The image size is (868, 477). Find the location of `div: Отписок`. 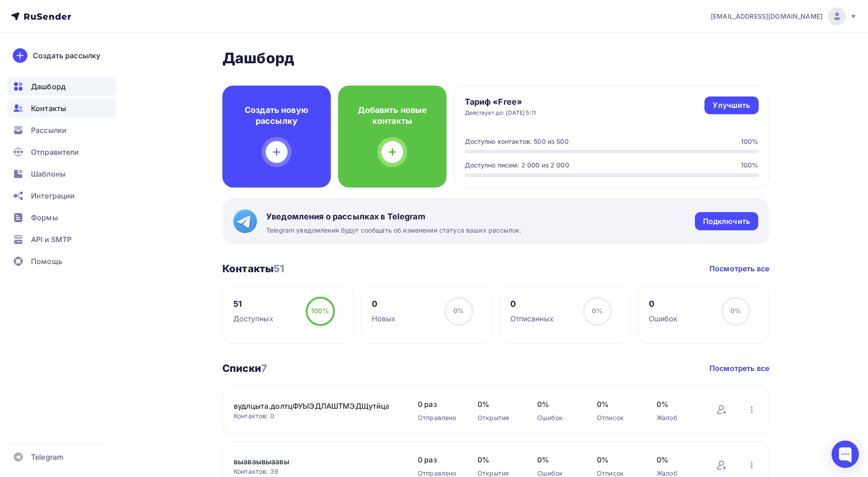

div: Отписок is located at coordinates (618, 418).